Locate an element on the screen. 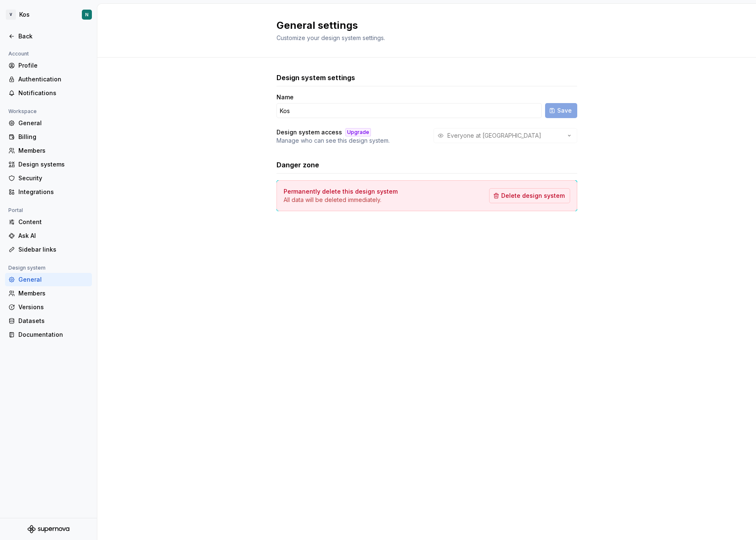 This screenshot has height=540, width=756. h3: Design system settings is located at coordinates (316, 77).